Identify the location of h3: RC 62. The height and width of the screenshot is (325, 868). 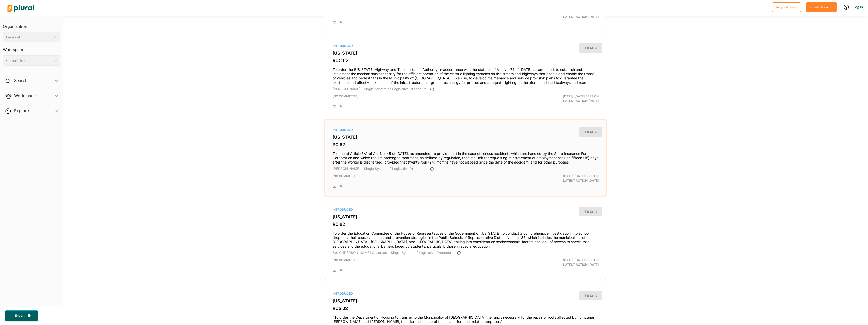
(466, 224).